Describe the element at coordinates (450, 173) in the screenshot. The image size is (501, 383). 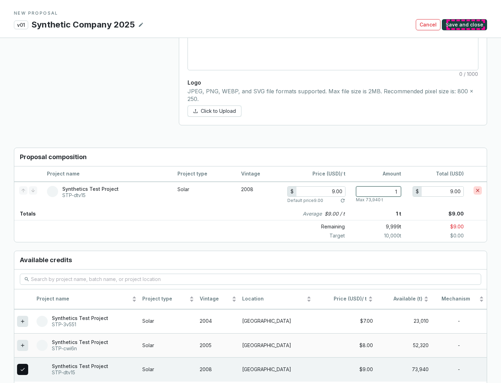
I see `span: Total (USD)` at that location.